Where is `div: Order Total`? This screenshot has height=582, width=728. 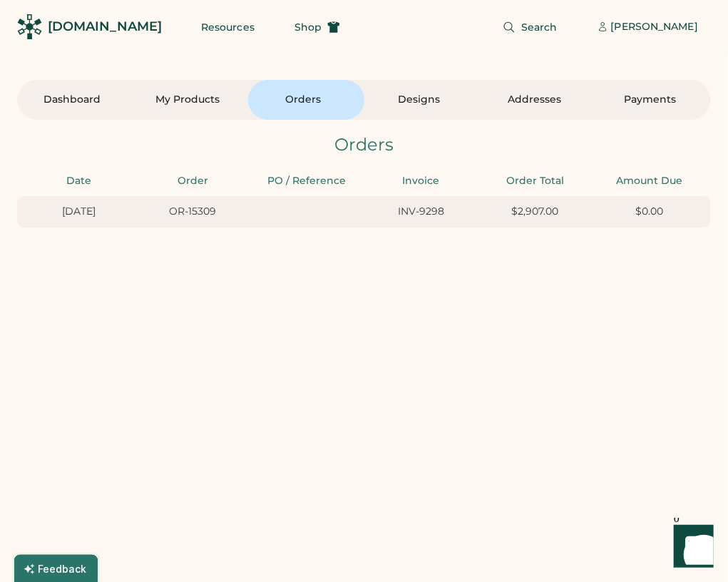 div: Order Total is located at coordinates (536, 181).